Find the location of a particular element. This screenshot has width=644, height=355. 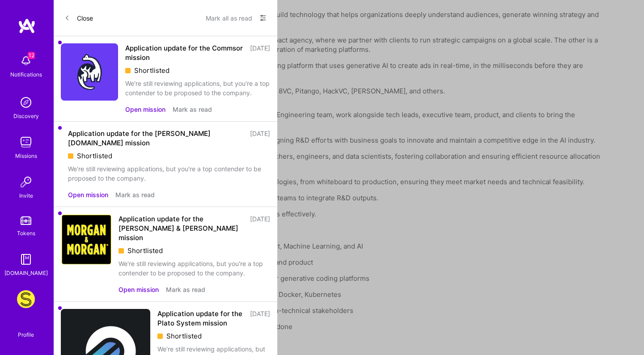

img: Studs: A Fresh Take on Ear Piercing & Earrings is located at coordinates (26, 299).